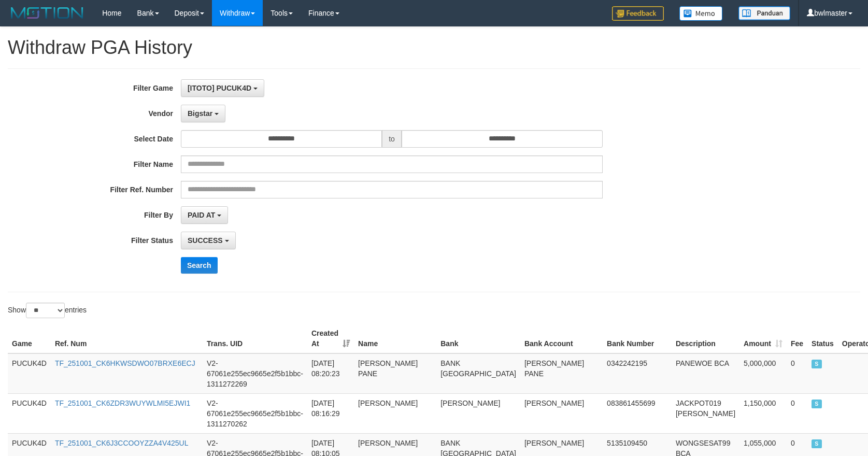 Image resolution: width=868 pixels, height=456 pixels. I want to click on img: MOTION_logo.png, so click(47, 13).